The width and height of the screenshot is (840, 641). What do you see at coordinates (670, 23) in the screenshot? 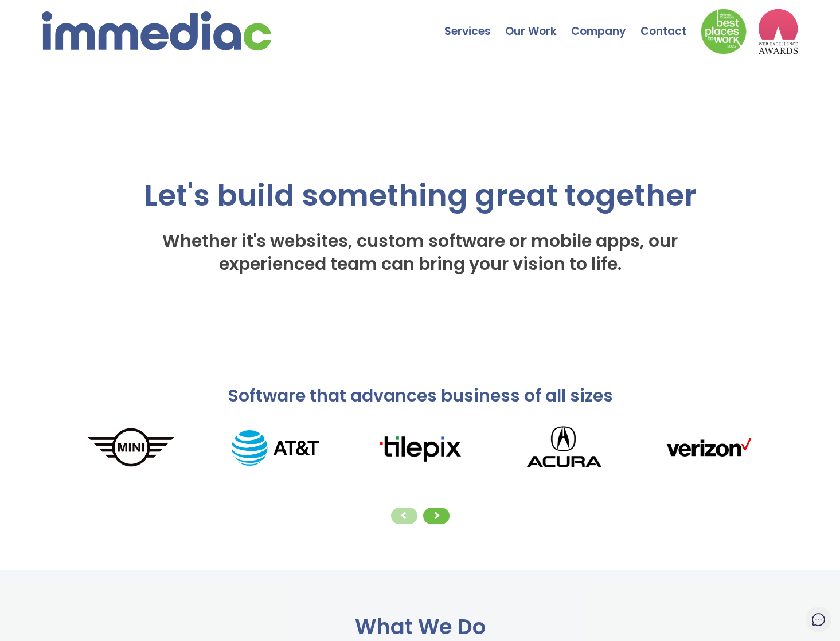
I see `a: Contact` at bounding box center [670, 23].